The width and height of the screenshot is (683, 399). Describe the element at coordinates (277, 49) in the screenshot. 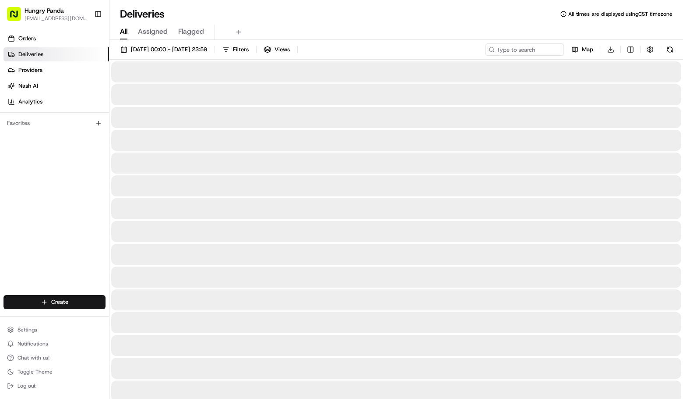

I see `button: Views` at that location.